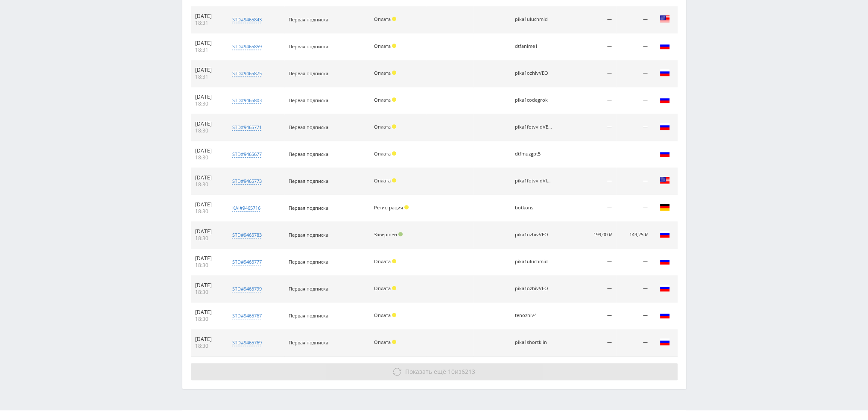 The height and width of the screenshot is (420, 868). Describe the element at coordinates (247, 46) in the screenshot. I see `div: std#9465859` at that location.